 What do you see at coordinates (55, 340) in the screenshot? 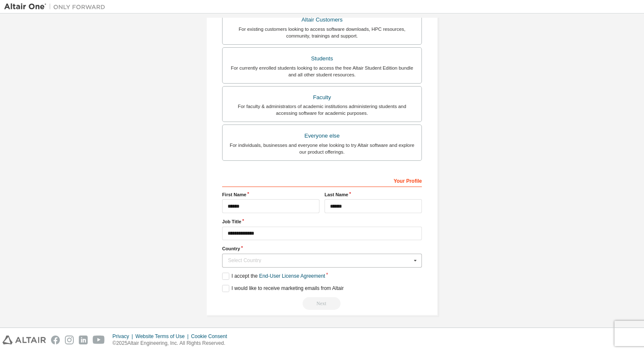
I see `img: facebook.svg` at bounding box center [55, 340].